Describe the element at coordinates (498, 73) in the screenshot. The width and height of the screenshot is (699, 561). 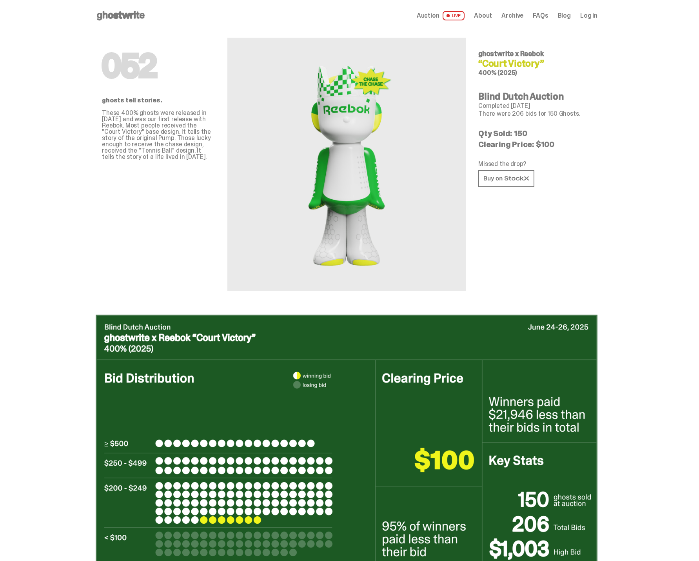
I see `span: 400% (2025)` at that location.